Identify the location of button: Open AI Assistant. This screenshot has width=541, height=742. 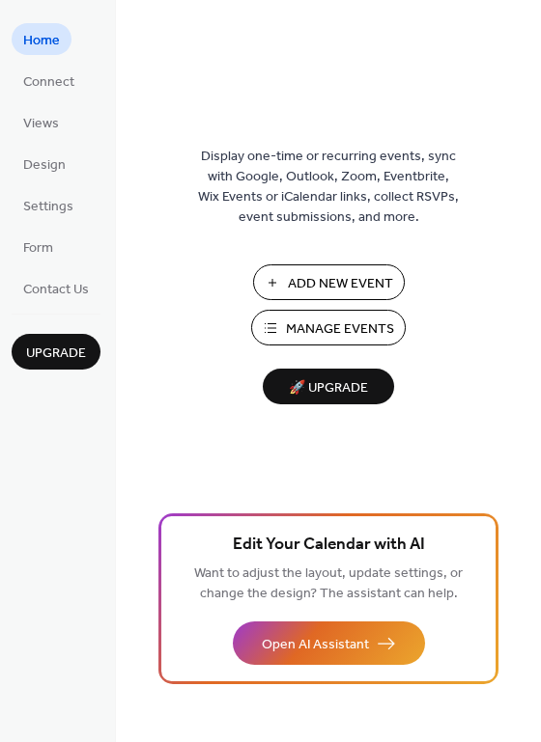
(328, 643).